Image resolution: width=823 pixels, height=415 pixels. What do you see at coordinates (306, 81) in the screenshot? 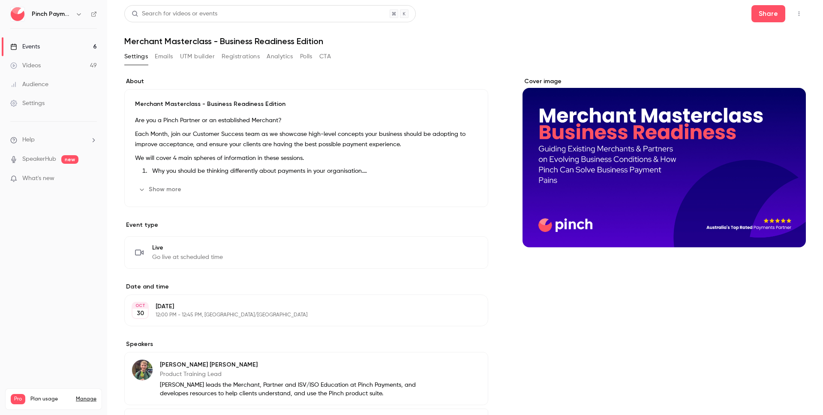
I see `label: About` at bounding box center [306, 81].